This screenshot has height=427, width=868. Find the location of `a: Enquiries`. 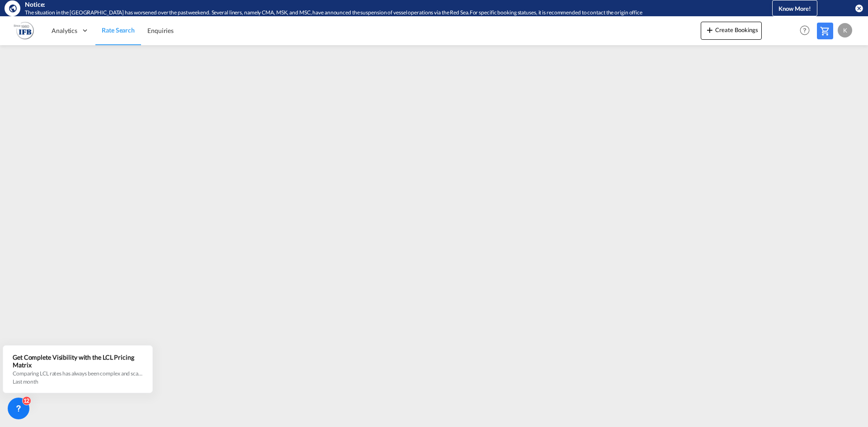

a: Enquiries is located at coordinates (161, 30).